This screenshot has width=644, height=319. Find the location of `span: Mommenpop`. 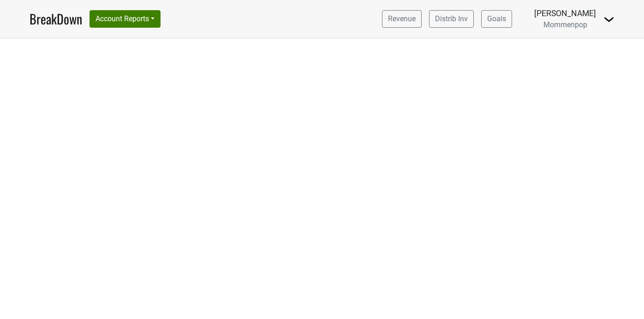

span: Mommenpop is located at coordinates (566, 24).